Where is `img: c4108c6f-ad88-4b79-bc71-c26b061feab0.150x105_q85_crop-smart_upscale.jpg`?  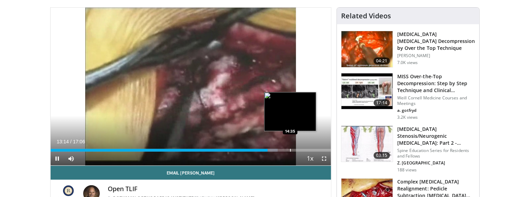 img: c4108c6f-ad88-4b79-bc71-c26b061feab0.150x105_q85_crop-smart_upscale.jpg is located at coordinates (367, 144).